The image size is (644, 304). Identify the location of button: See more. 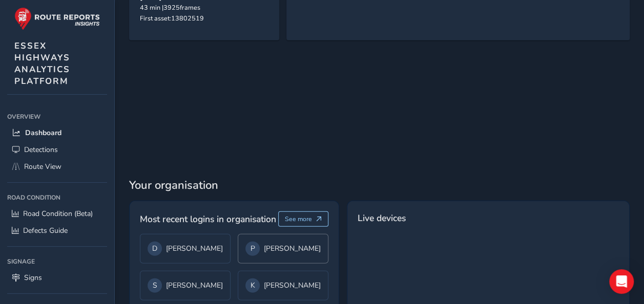
(304, 219).